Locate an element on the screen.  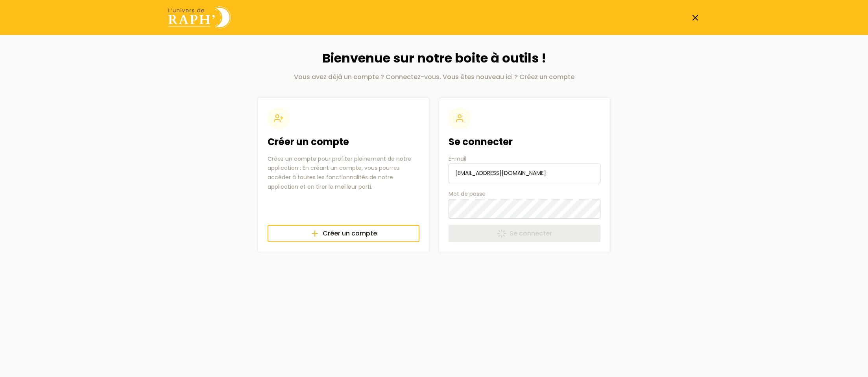
span: Créer un compte is located at coordinates (350, 233).